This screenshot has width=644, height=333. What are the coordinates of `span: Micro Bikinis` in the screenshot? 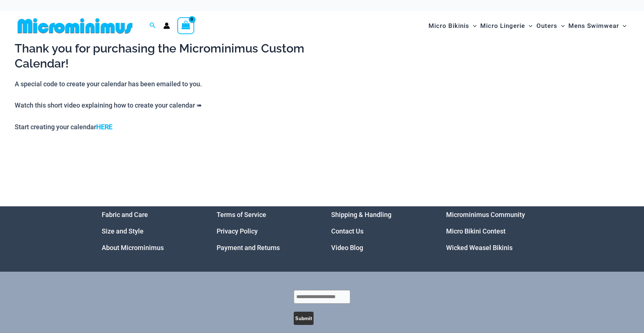 It's located at (449, 26).